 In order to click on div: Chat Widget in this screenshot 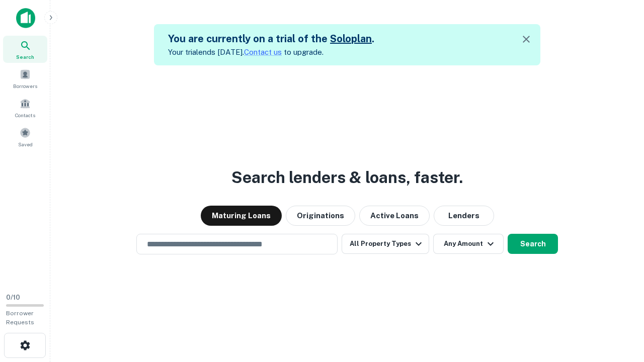, I will do `click(619, 306)`.